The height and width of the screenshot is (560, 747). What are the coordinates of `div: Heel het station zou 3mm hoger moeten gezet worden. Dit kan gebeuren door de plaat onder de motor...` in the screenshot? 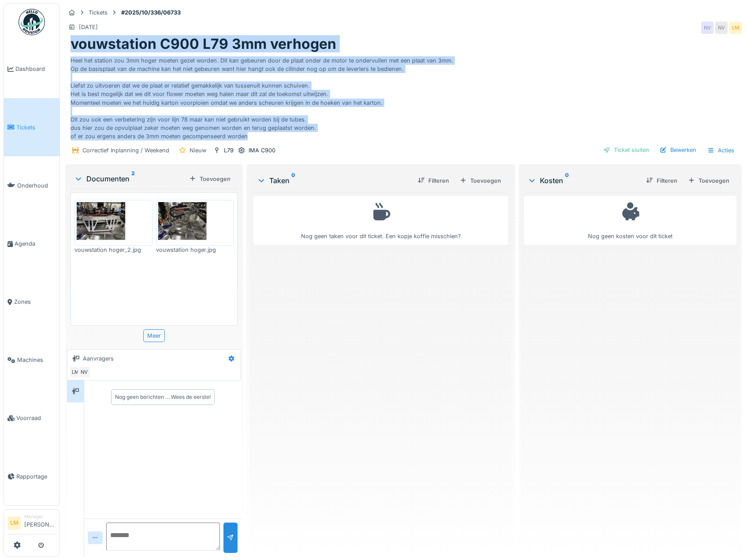 It's located at (403, 97).